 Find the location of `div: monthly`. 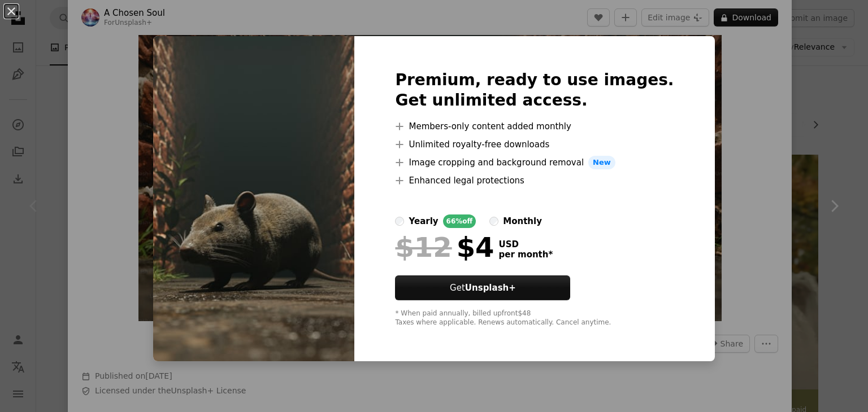

div: monthly is located at coordinates (522, 221).